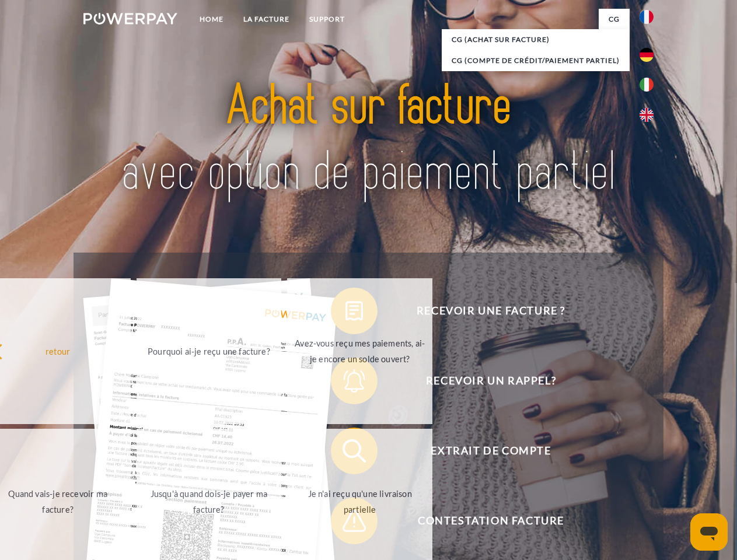  I want to click on span: Recevoir un rappel?, so click(491, 381).